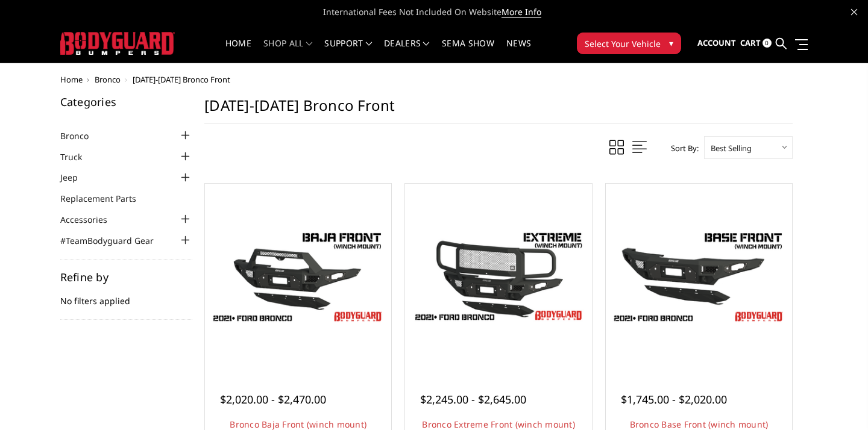  What do you see at coordinates (298, 276) in the screenshot?
I see `a: Bodyguard Ford Bronco Bronco Baja Front (winch mount)` at bounding box center [298, 276].